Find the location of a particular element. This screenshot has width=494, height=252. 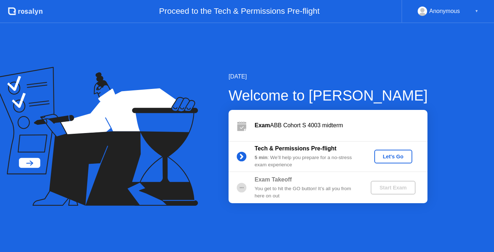

b: Exam Takeoff is located at coordinates (273, 179).